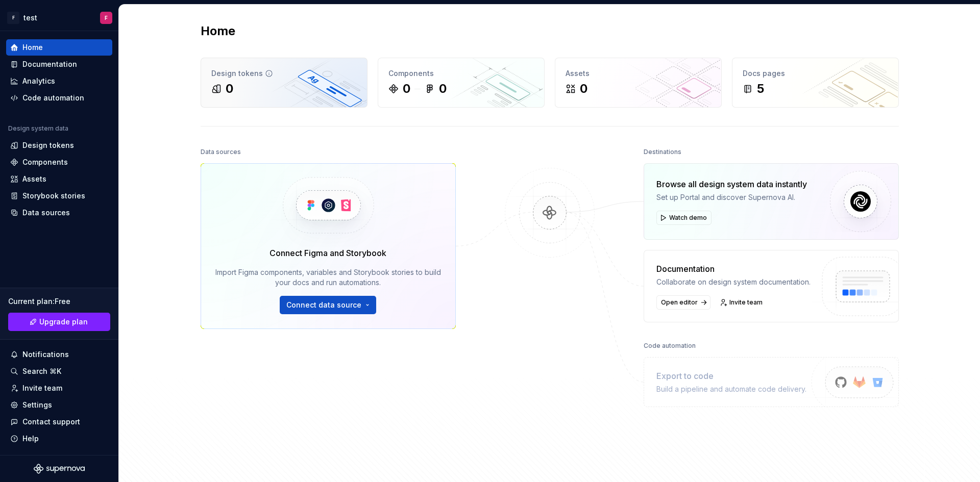 The width and height of the screenshot is (980, 482). I want to click on div: Export to code, so click(732, 376).